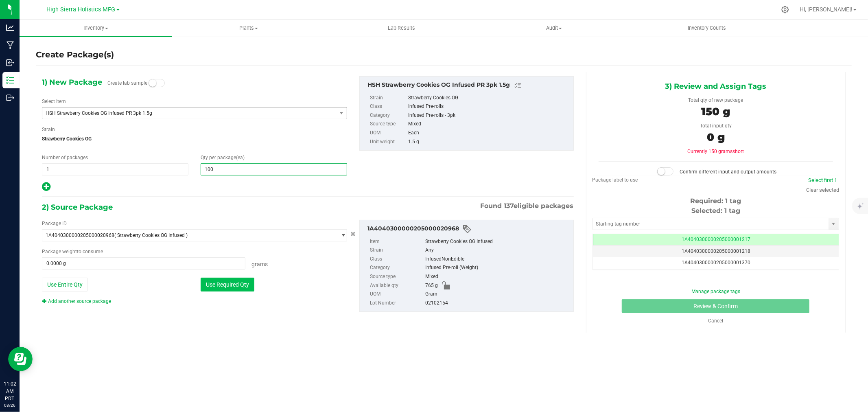  What do you see at coordinates (10, 45) in the screenshot?
I see `inline-svg: Manufacturing` at bounding box center [10, 45].